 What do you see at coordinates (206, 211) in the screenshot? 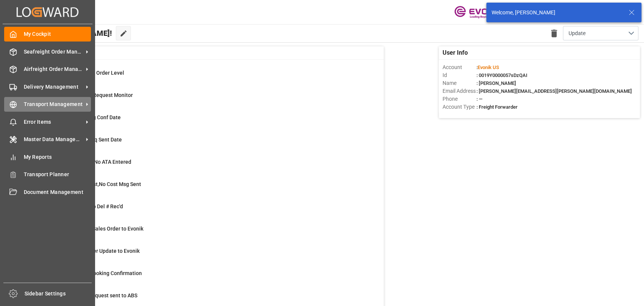
I see `a: 9ETD < 3 Days,No Del # Rec'dShipment` at bounding box center [206, 211].